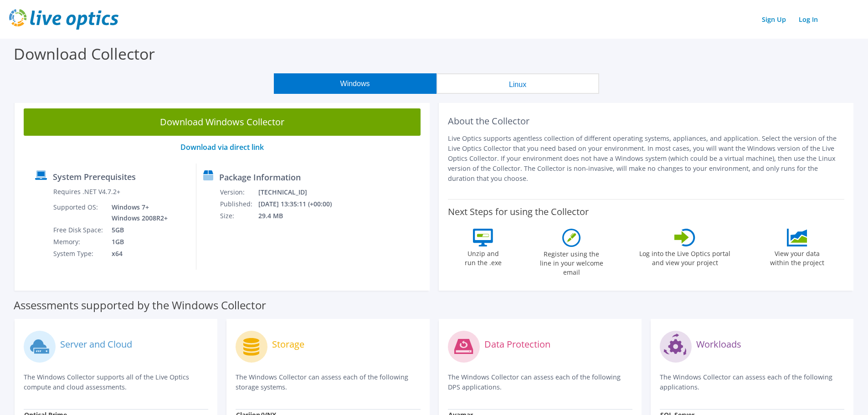 This screenshot has height=415, width=868. I want to click on label: Workloads, so click(719, 344).